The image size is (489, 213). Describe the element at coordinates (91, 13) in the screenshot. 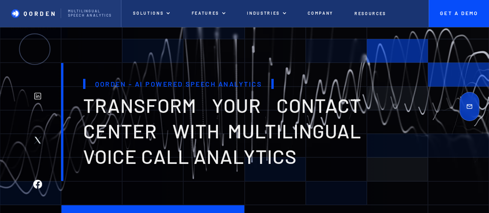

I see `p: Multilingual Speech analytics` at that location.